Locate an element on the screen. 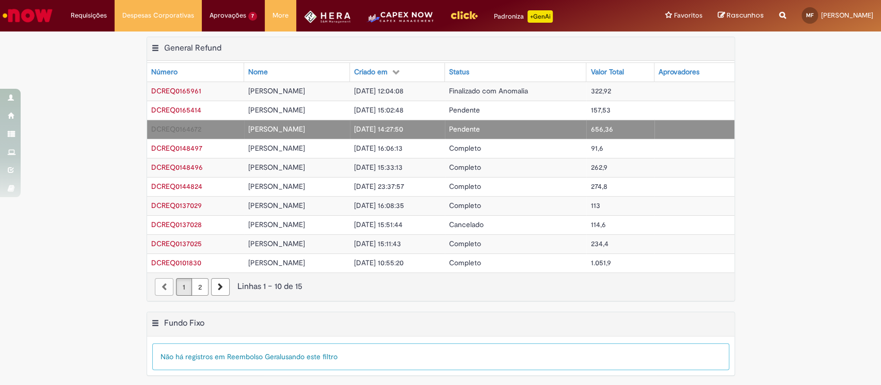 This screenshot has width=881, height=385. a: Abrir Registro: DCREQ0101830 is located at coordinates (176, 263).